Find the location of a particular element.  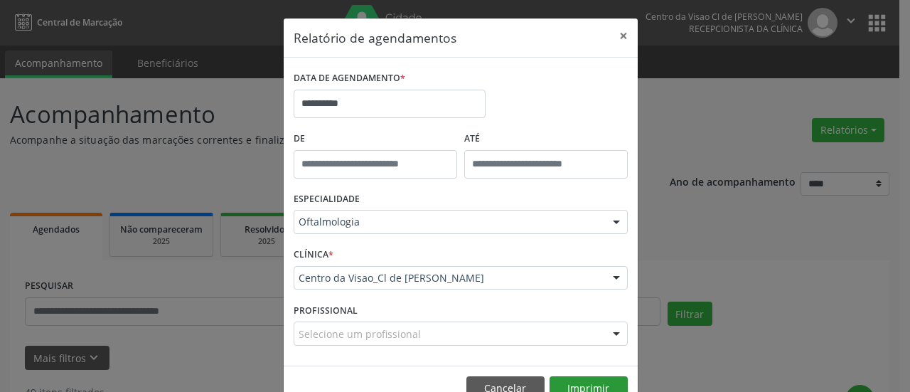

label: De is located at coordinates (375, 139).